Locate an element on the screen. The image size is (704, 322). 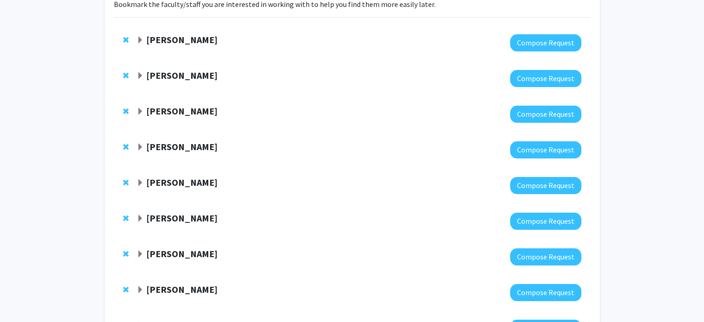
button: Compose Request to Andy Feinberg is located at coordinates (546, 256).